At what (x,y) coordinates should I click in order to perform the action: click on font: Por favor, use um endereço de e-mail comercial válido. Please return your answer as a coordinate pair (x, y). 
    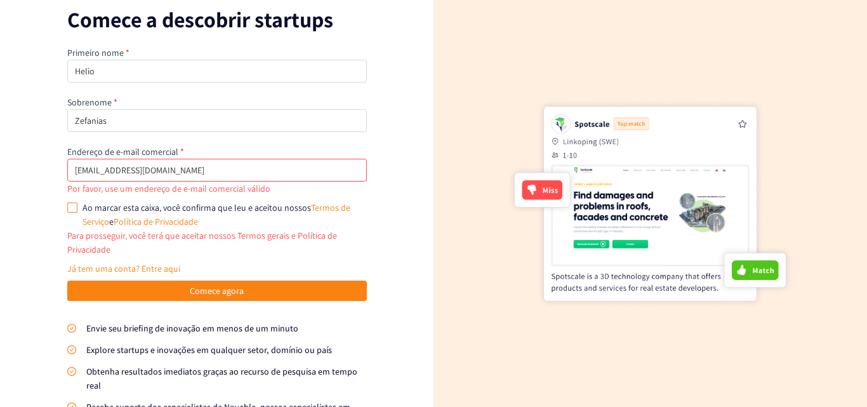
    Looking at the image, I should click on (169, 189).